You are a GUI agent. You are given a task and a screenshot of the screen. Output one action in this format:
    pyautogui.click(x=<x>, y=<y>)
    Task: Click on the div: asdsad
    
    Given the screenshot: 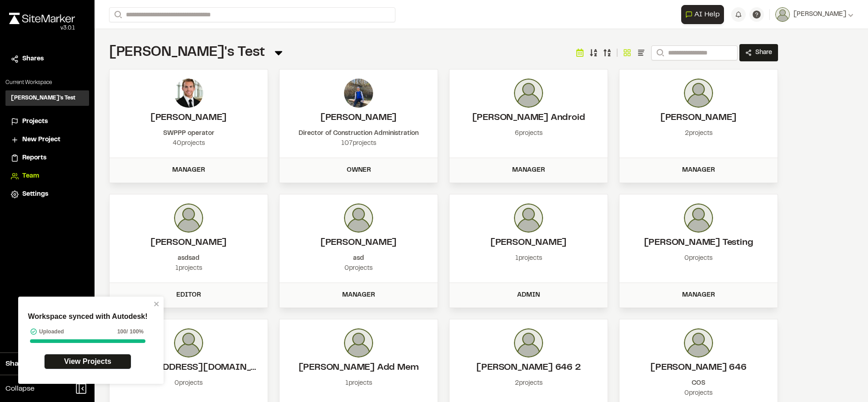 What is the action you would take?
    pyautogui.click(x=188, y=258)
    